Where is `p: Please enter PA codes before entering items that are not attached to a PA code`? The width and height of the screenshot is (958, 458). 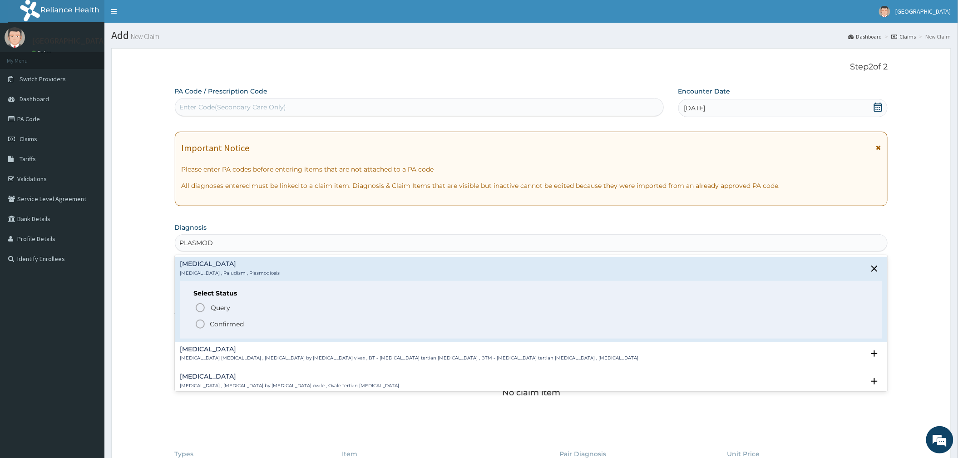
p: Please enter PA codes before entering items that are not attached to a PA code is located at coordinates (531, 169).